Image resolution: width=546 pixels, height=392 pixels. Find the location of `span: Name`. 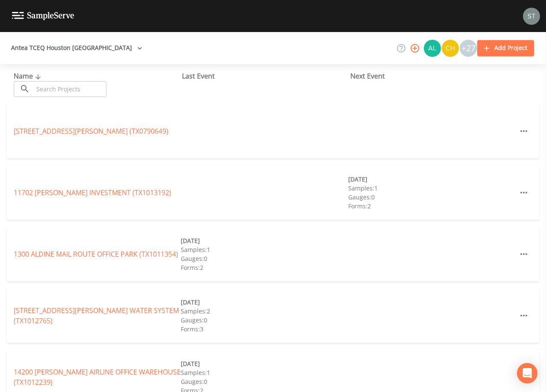

span: Name is located at coordinates (28, 76).